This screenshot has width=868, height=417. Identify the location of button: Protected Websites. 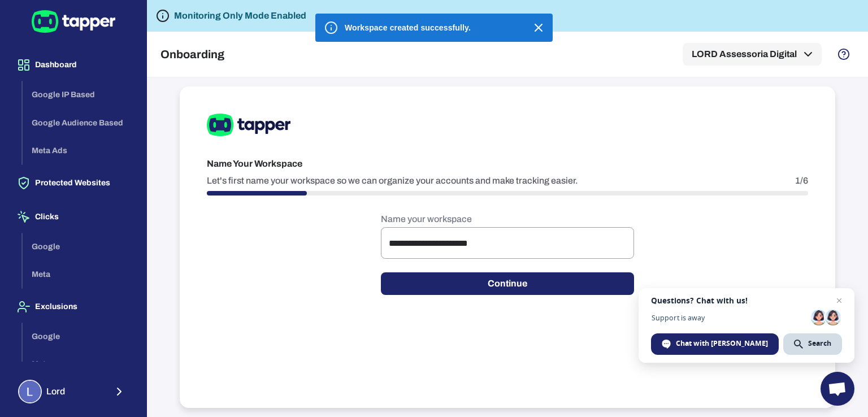
(73, 183).